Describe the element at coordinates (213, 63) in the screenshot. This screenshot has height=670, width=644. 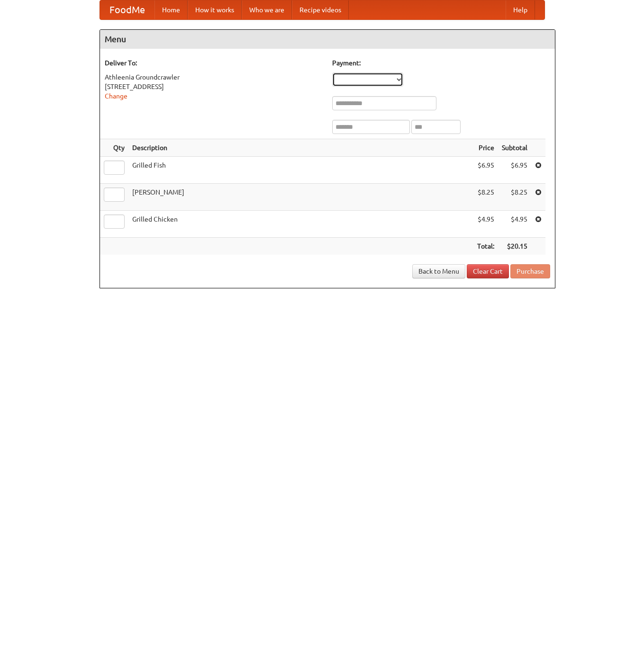
I see `h5: Deliver To:` at that location.